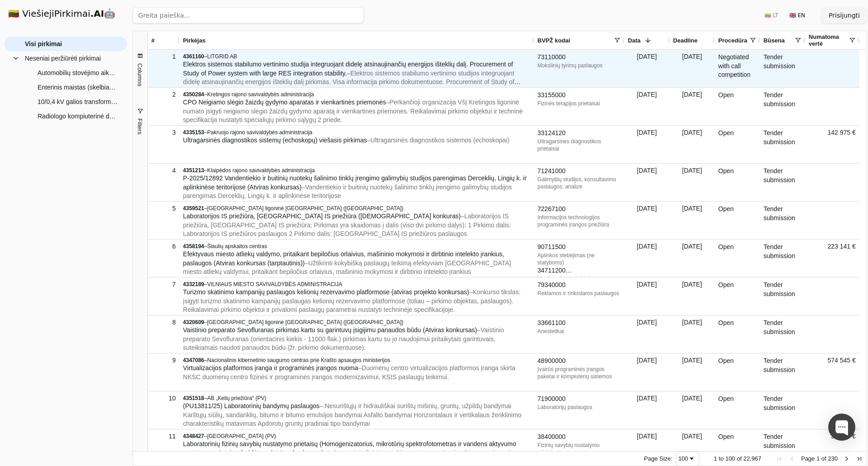  What do you see at coordinates (326, 292) in the screenshot?
I see `span: Turizmo skatinimo kampanijų paslaugos kelionių rezervavimo platformose (atviras projekto konkursas)` at bounding box center [326, 292].